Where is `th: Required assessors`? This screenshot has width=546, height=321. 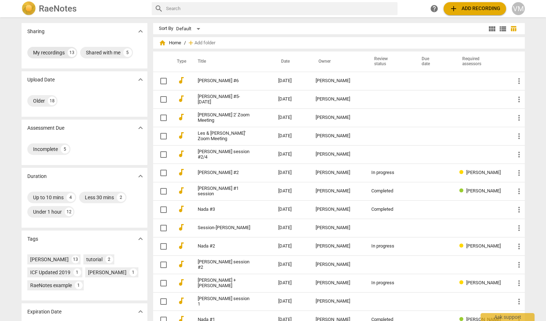
th: Required assessors is located at coordinates (481, 62).